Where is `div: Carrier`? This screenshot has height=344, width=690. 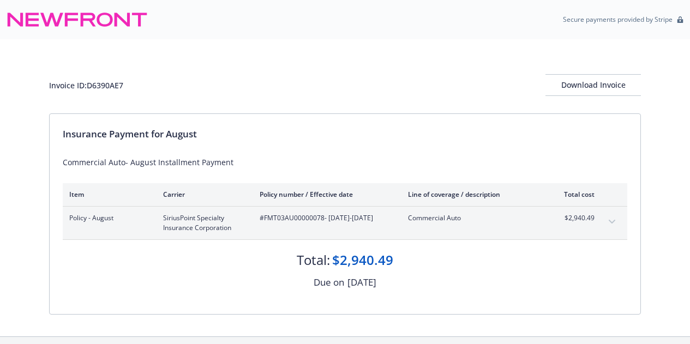
div: Carrier is located at coordinates (202, 194).